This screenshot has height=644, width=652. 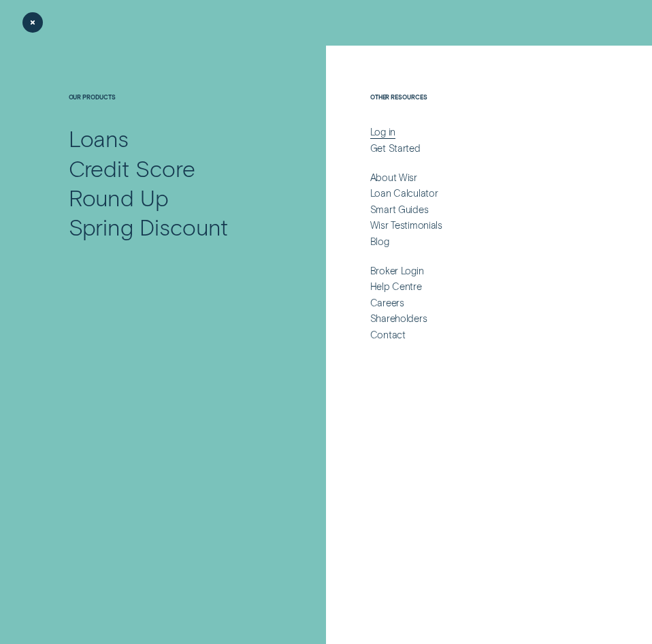 What do you see at coordinates (400, 210) in the screenshot?
I see `div: Smart Guides` at bounding box center [400, 210].